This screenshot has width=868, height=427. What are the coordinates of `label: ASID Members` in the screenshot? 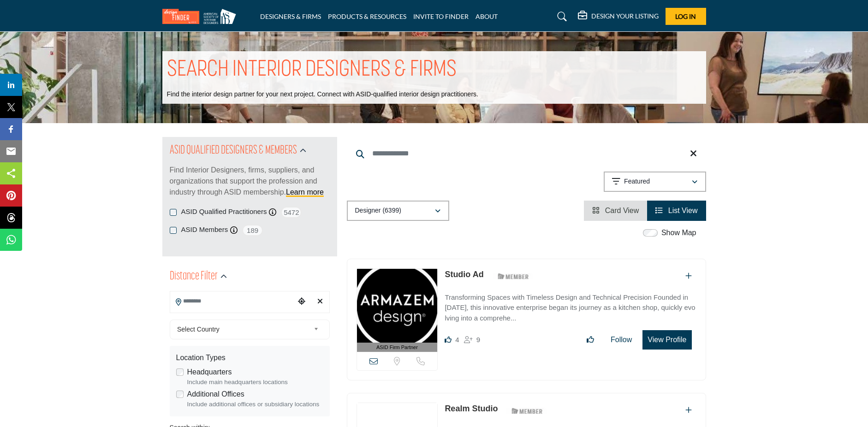 It's located at (205, 229).